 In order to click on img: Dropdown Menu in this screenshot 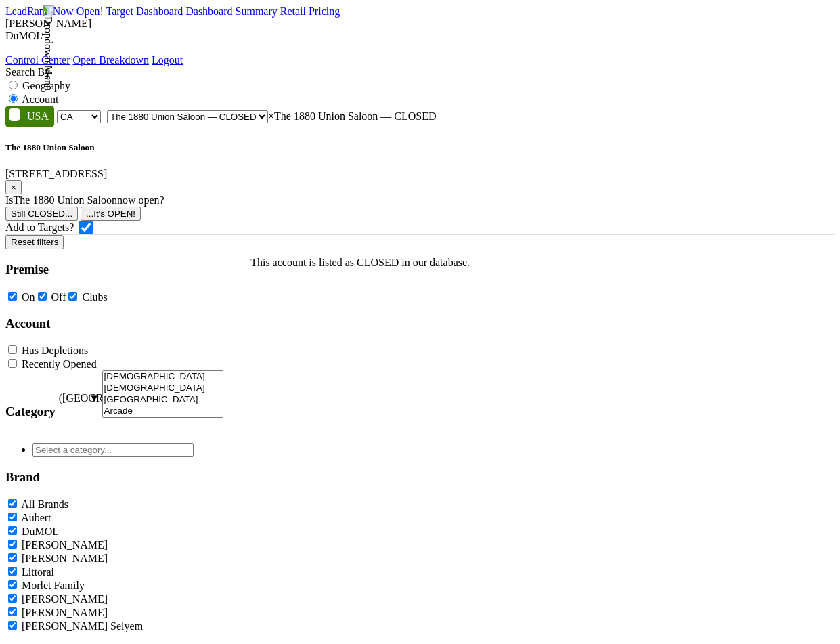, I will do `click(48, 48)`.